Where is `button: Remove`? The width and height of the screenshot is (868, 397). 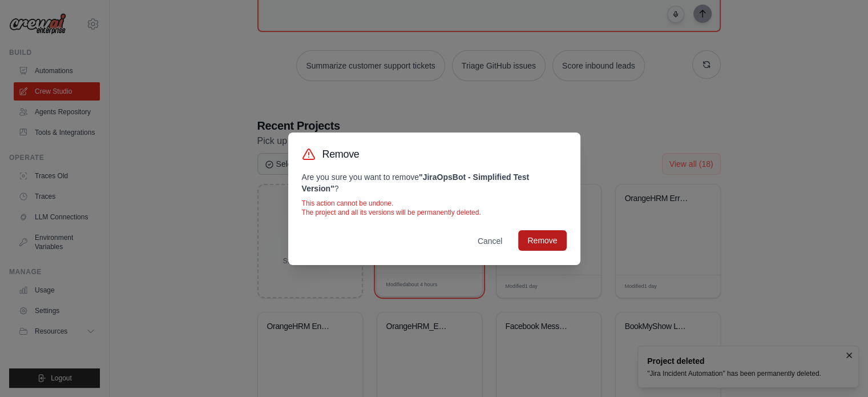 button: Remove is located at coordinates (542, 241).